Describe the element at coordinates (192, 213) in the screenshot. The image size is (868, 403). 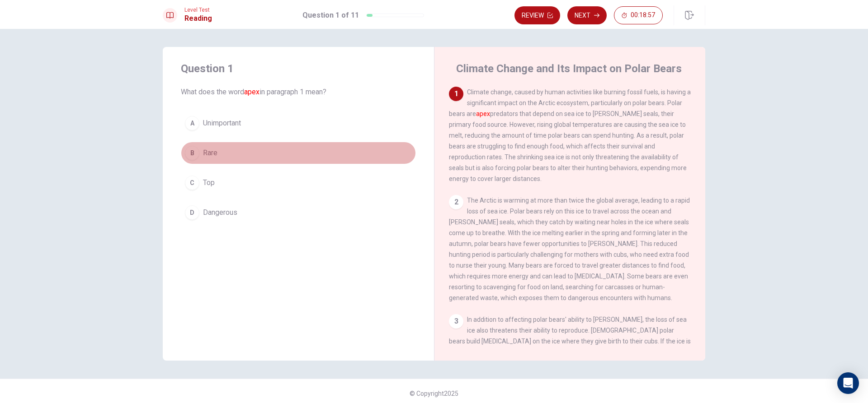
I see `div: D` at that location.